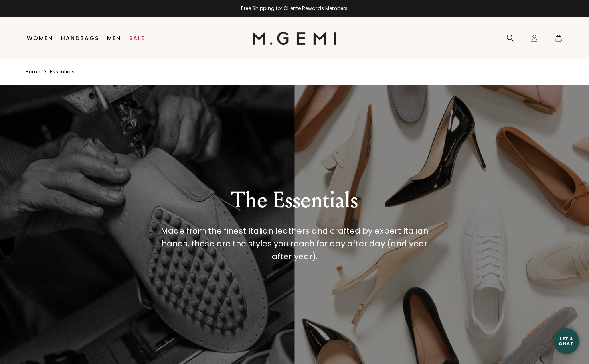 The height and width of the screenshot is (364, 589). I want to click on a: Sale, so click(137, 38).